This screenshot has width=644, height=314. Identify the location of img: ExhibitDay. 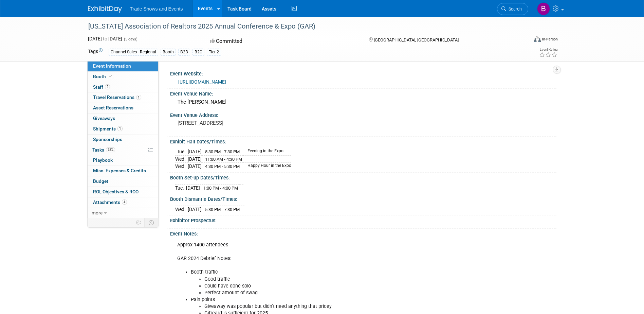
(105, 9).